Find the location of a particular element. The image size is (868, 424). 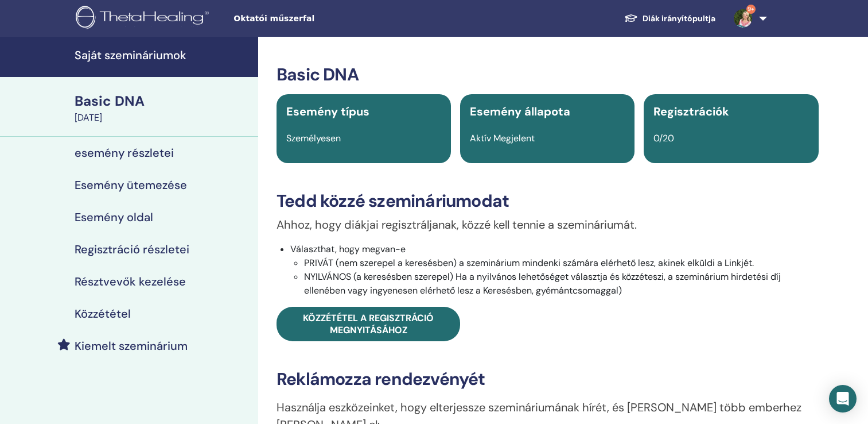

span: Regisztrációk is located at coordinates (691, 112).